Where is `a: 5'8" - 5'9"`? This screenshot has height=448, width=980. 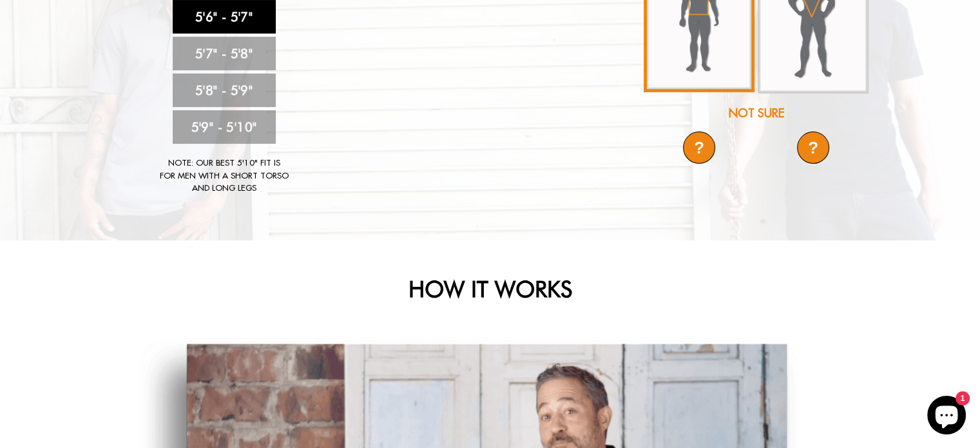
a: 5'8" - 5'9" is located at coordinates (224, 90).